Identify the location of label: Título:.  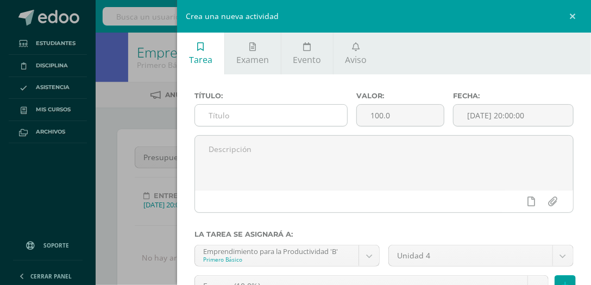
(271, 96).